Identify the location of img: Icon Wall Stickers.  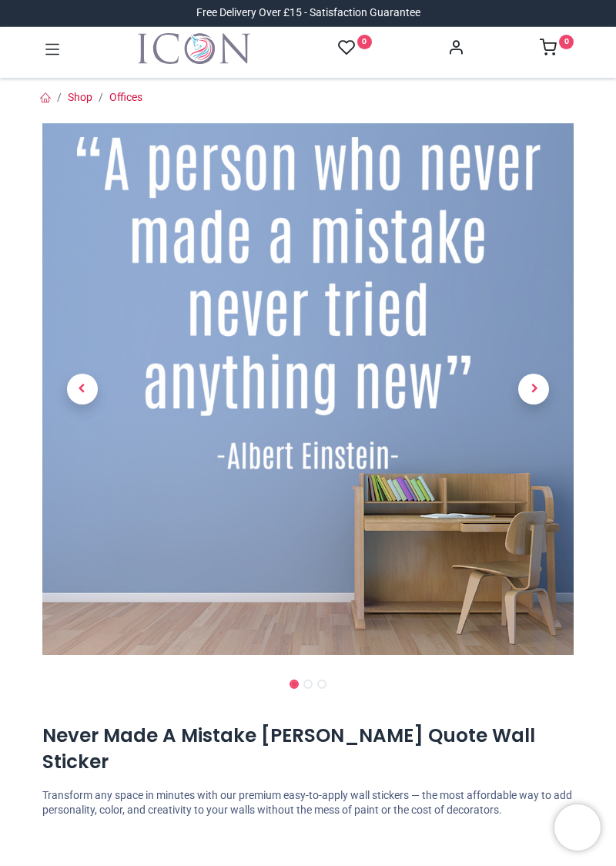
(194, 49).